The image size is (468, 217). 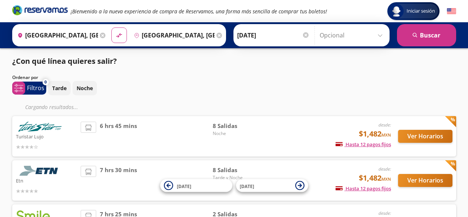 I want to click on span: 7 hrs 30 mins, so click(x=118, y=180).